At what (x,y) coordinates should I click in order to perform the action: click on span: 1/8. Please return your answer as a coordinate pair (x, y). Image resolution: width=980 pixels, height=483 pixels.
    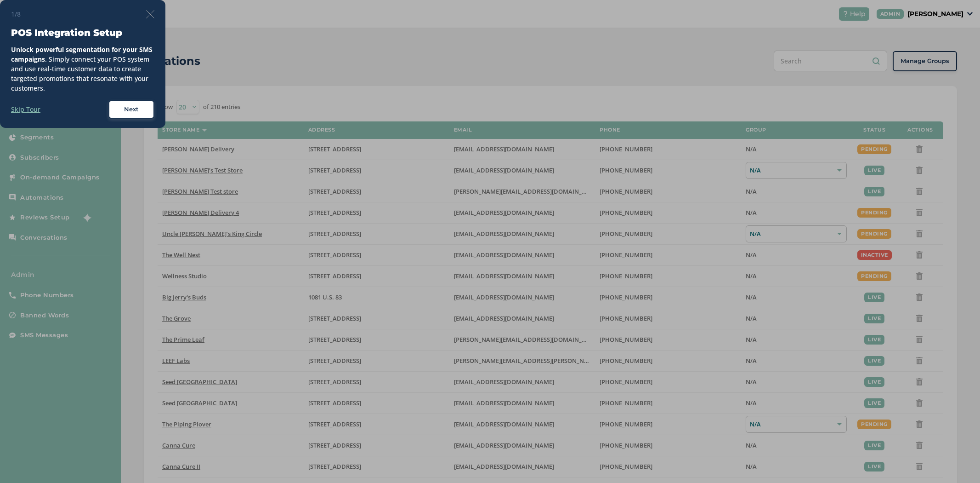
    Looking at the image, I should click on (16, 14).